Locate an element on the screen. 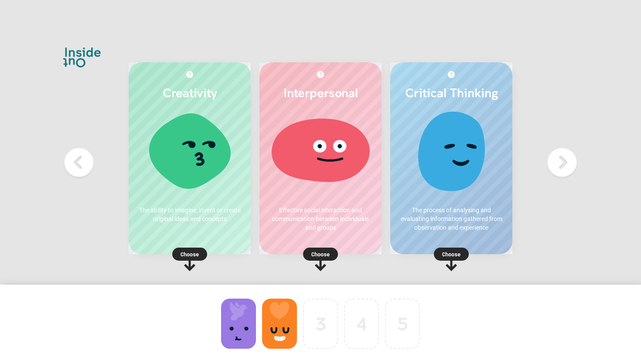 Image resolution: width=641 pixels, height=364 pixels. img: More about Creativity is located at coordinates (190, 75).